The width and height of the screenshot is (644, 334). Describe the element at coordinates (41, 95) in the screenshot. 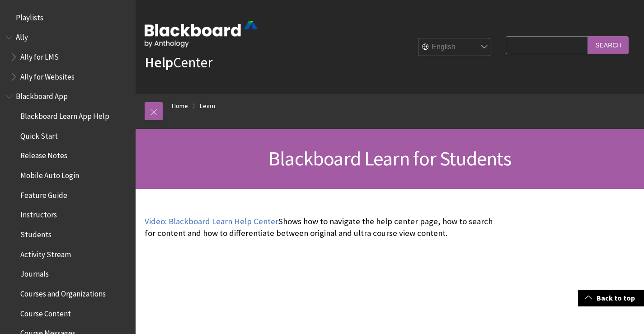

I see `span: Blackboard App` at that location.